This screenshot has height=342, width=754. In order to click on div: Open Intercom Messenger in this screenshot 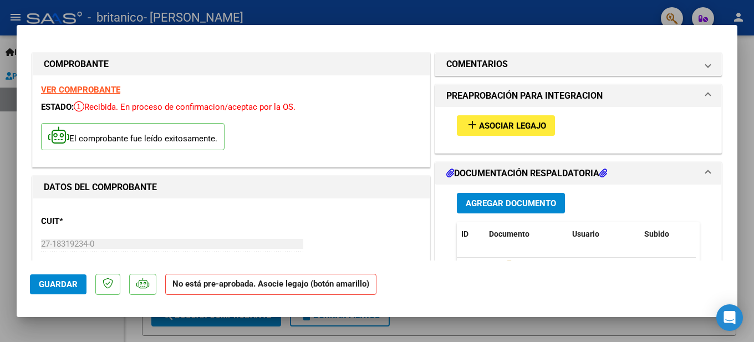, I will do `click(730, 318)`.